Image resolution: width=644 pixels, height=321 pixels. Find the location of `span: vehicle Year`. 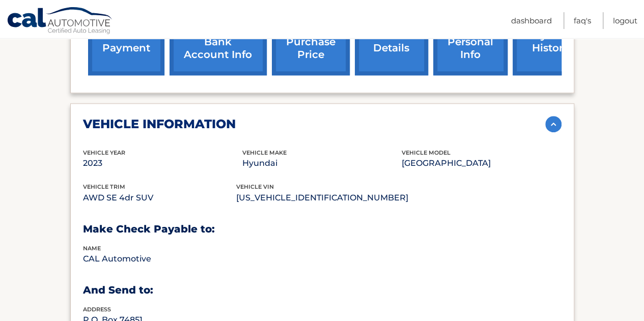

span: vehicle Year is located at coordinates (104, 153).